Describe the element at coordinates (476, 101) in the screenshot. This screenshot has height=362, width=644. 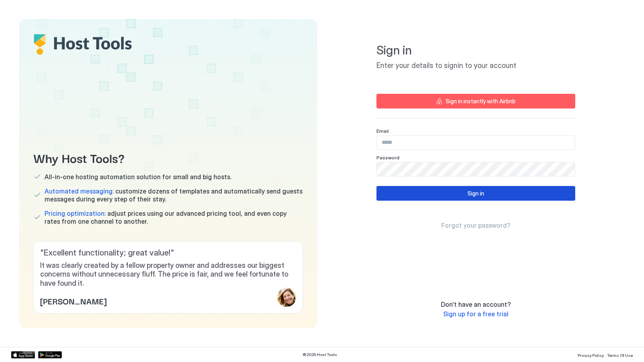
I see `button: Sign in instantly with Airbnb` at that location.